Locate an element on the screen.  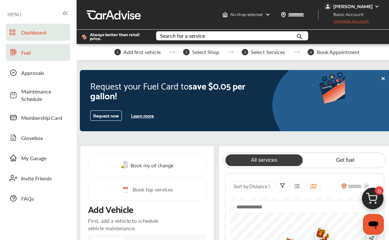
a: Dashboard is located at coordinates (38, 32).